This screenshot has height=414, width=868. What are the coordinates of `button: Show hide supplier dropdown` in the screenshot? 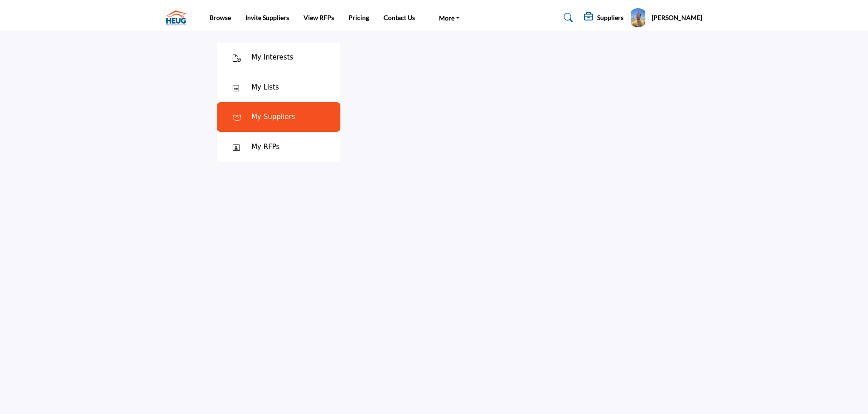 It's located at (638, 17).